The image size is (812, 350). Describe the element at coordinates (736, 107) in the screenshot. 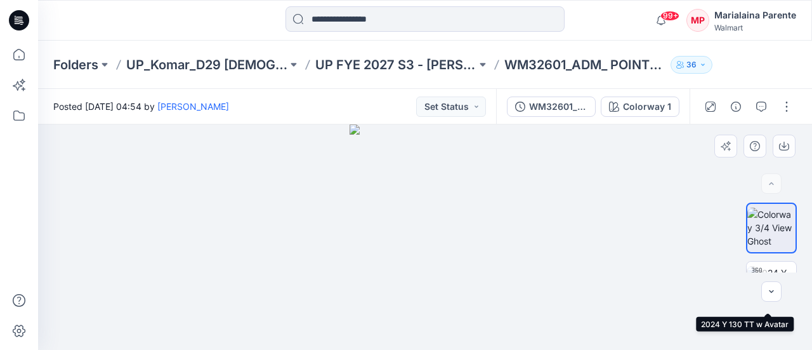

I see `button: Details` at that location.